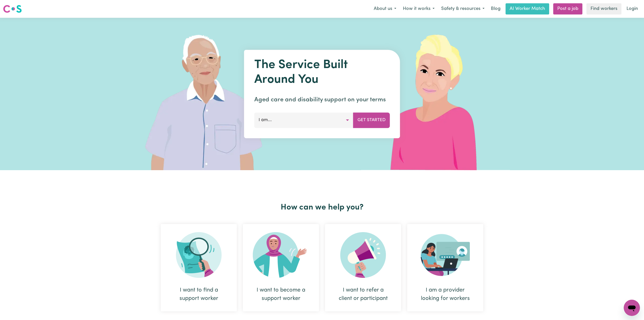  What do you see at coordinates (568, 9) in the screenshot?
I see `a: Post a job` at bounding box center [568, 9].